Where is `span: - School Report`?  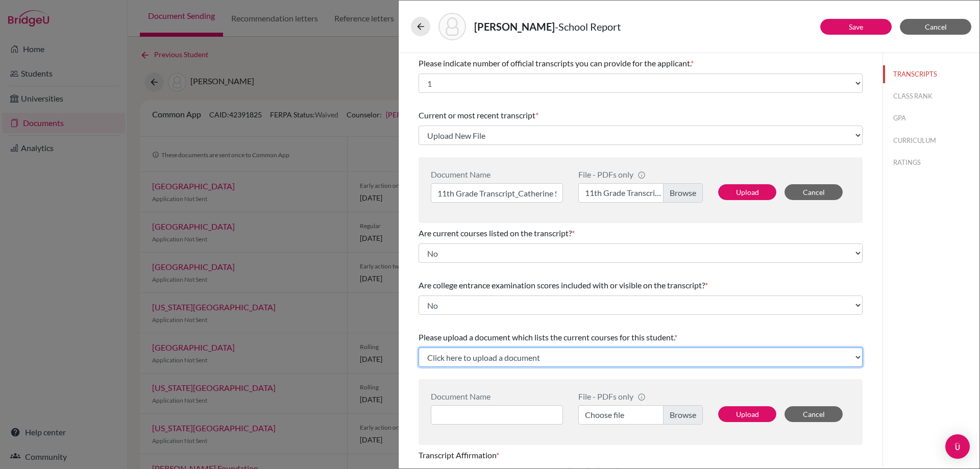 span: - School Report is located at coordinates (588, 26).